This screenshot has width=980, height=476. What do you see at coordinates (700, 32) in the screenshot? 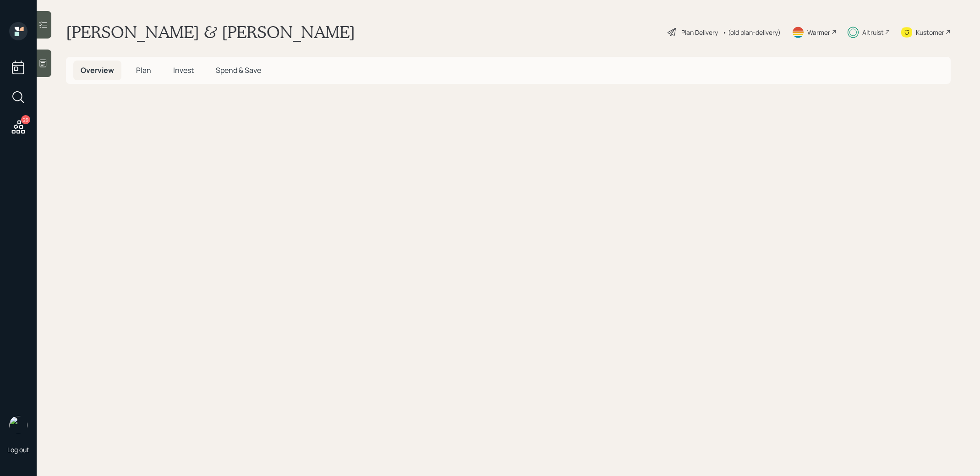
I see `div: Plan Delivery` at bounding box center [700, 32].